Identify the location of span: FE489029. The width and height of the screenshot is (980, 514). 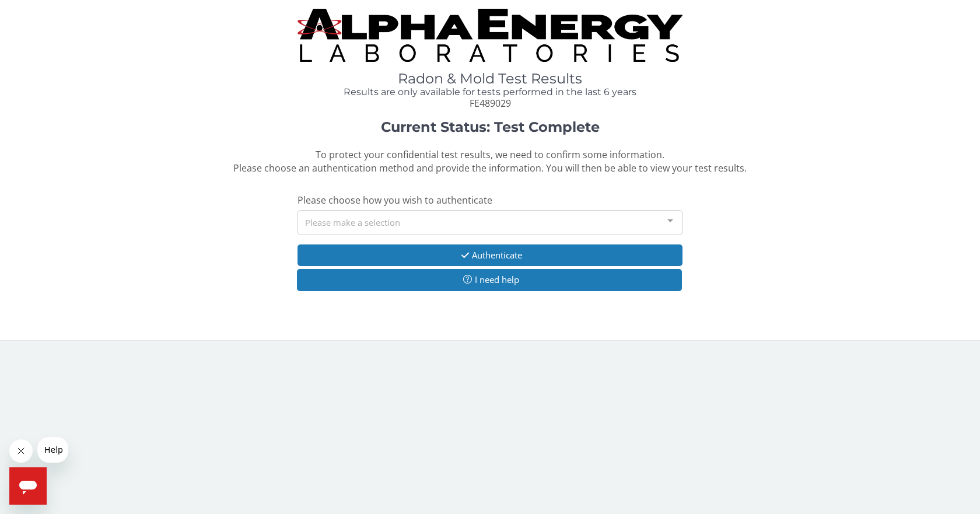
(490, 103).